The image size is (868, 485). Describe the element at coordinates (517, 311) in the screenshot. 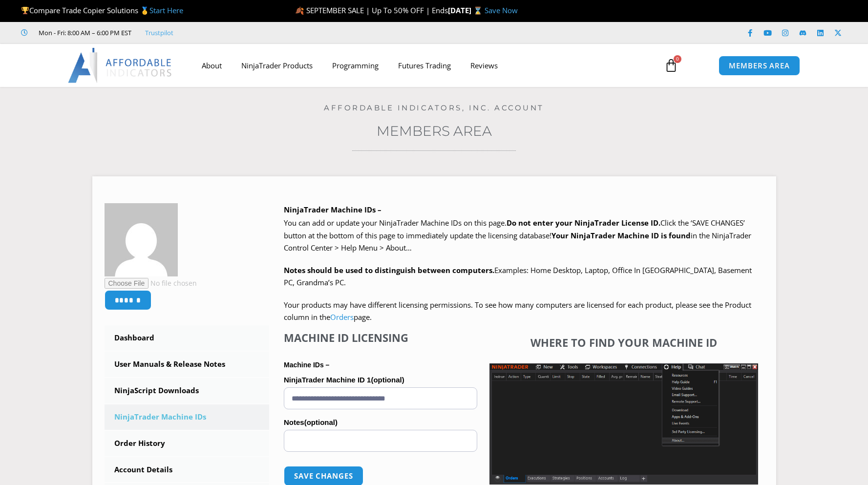

I see `span: Your products may have different licensing permissions. To see how many computers are licensed fo...` at that location.